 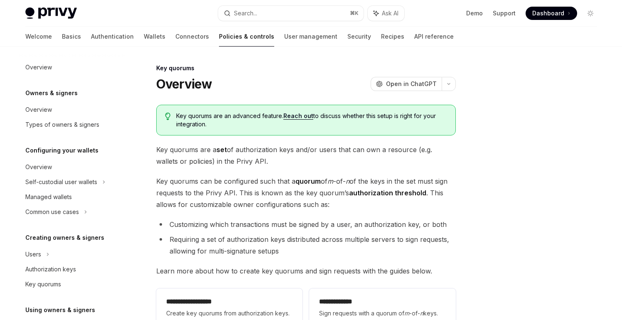 What do you see at coordinates (359, 37) in the screenshot?
I see `a: Security` at bounding box center [359, 37].